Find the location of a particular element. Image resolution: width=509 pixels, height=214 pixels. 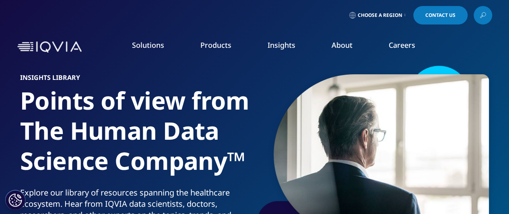

a: About is located at coordinates (342, 45).